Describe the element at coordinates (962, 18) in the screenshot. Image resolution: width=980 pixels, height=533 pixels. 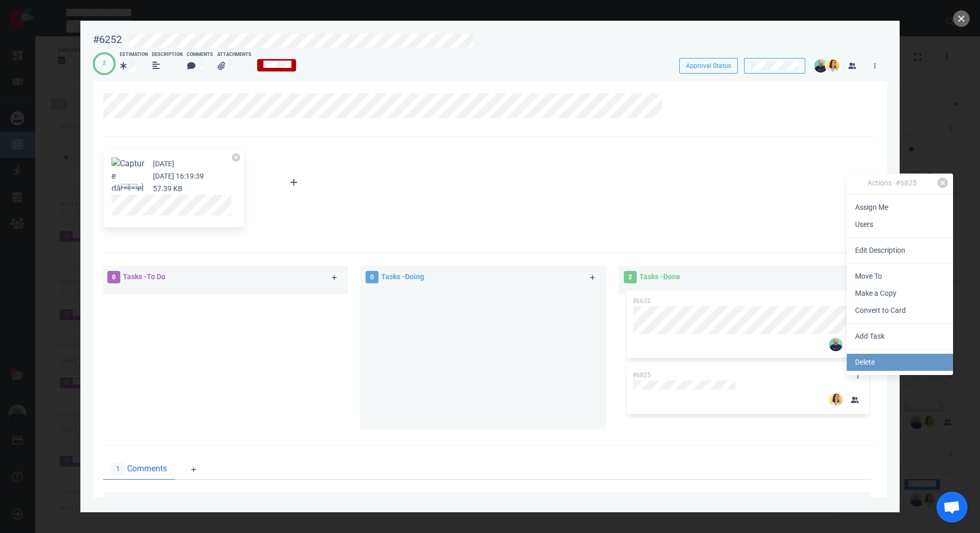
I see `button: close` at that location.